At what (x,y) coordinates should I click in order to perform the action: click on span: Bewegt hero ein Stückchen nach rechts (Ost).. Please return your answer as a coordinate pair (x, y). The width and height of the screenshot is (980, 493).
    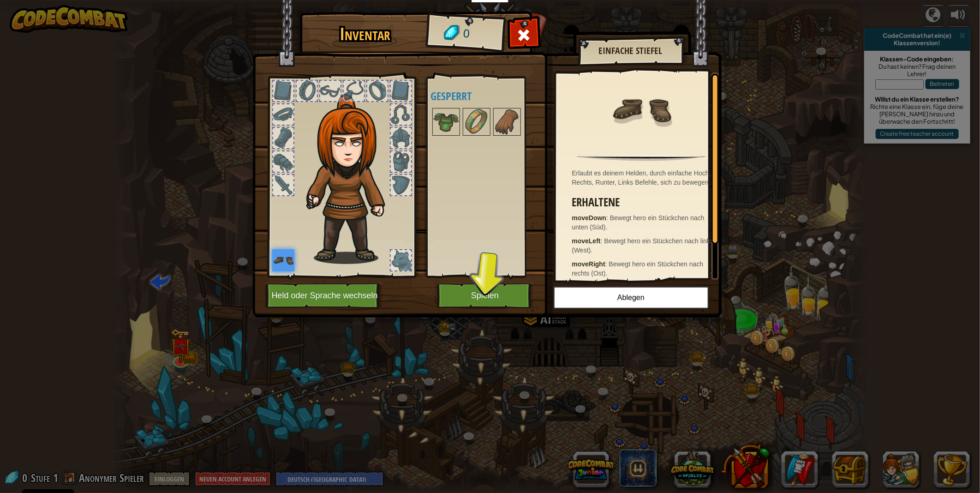
    Looking at the image, I should click on (637, 269).